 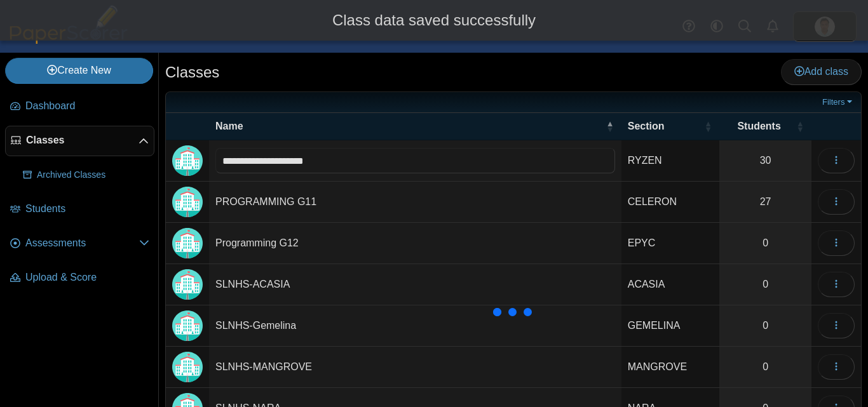 I want to click on span: Dashboard, so click(x=87, y=106).